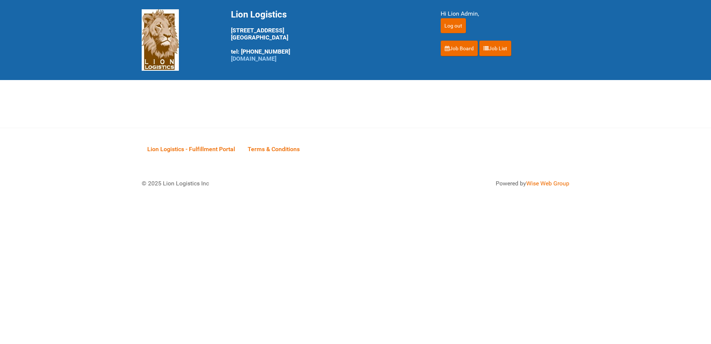 The image size is (711, 344). I want to click on a: Job Board, so click(459, 48).